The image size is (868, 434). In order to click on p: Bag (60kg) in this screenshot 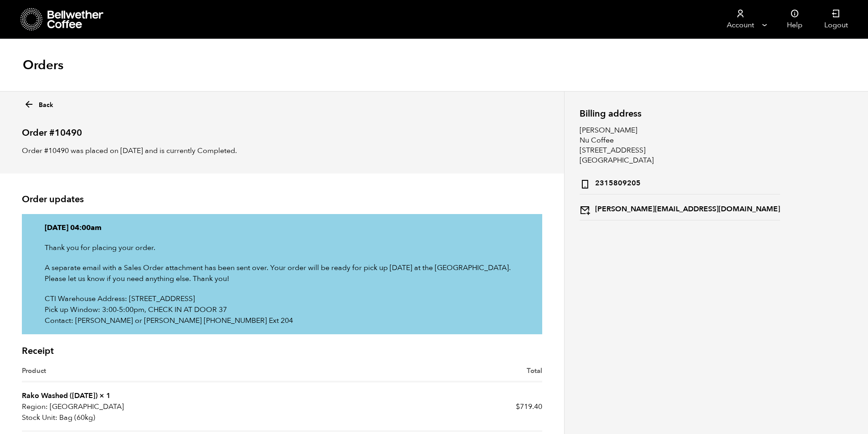, I will do `click(151, 418)`.